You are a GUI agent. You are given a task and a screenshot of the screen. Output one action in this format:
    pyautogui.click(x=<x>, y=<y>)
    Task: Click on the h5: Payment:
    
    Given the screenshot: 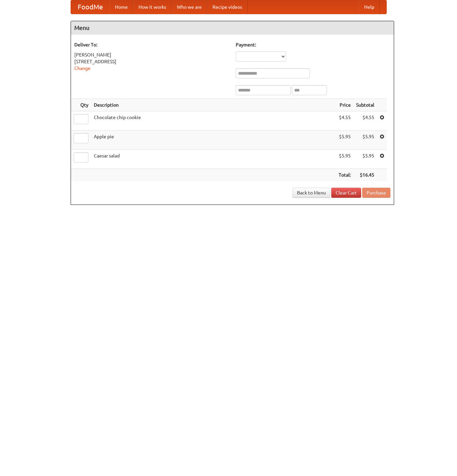 What is the action you would take?
    pyautogui.click(x=313, y=44)
    